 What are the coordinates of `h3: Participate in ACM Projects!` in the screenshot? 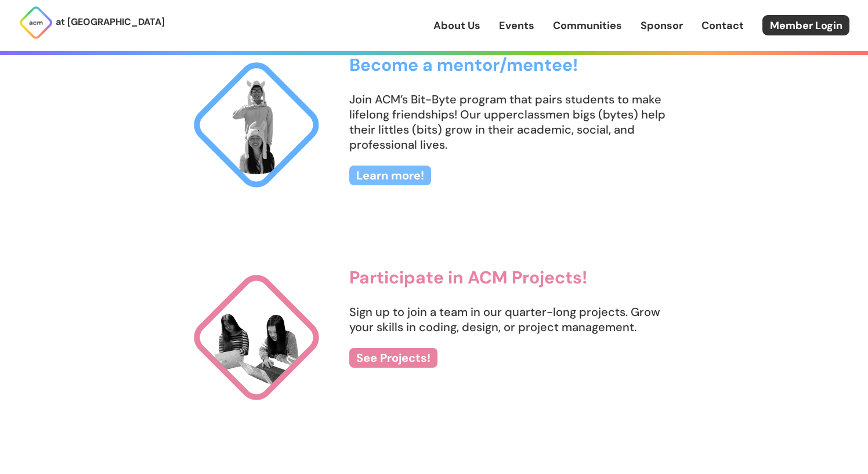 It's located at (515, 277).